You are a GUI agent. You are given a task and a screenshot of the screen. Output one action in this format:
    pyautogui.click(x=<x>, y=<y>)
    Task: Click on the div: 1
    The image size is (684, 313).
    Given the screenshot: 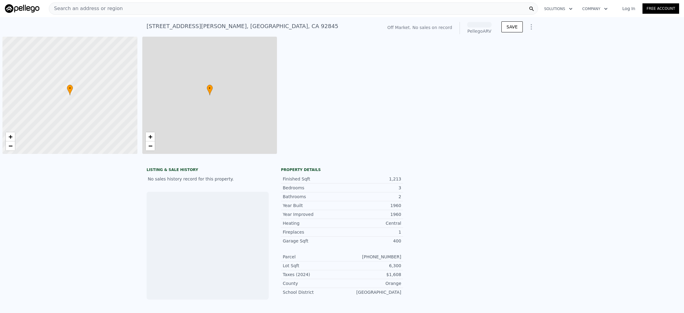 What is the action you would take?
    pyautogui.click(x=371, y=232)
    